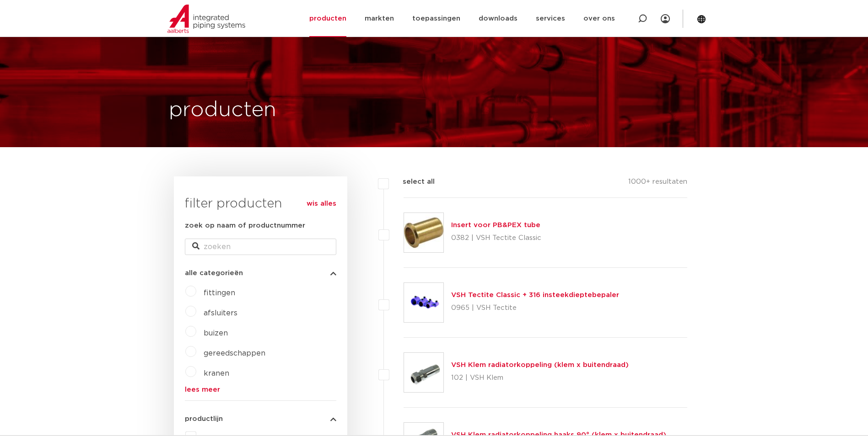 Image resolution: width=868 pixels, height=436 pixels. What do you see at coordinates (221, 313) in the screenshot?
I see `a: afsluiters` at bounding box center [221, 313].